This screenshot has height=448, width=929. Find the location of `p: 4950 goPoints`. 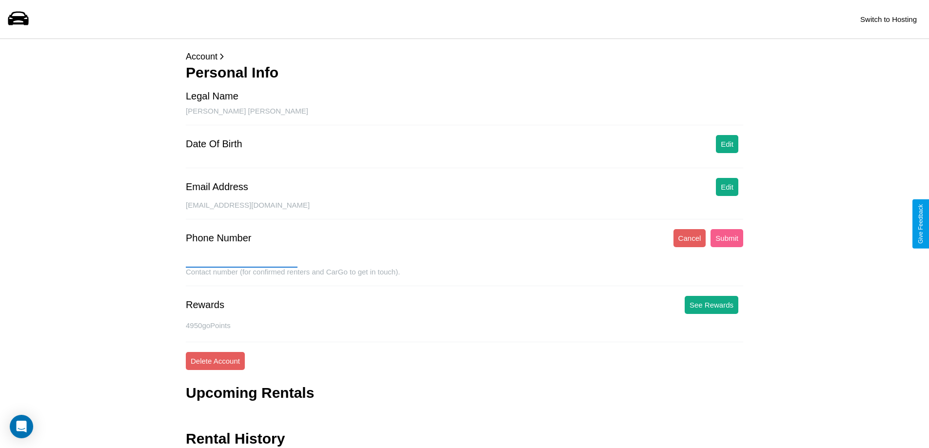

p: 4950 goPoints is located at coordinates (464, 325).